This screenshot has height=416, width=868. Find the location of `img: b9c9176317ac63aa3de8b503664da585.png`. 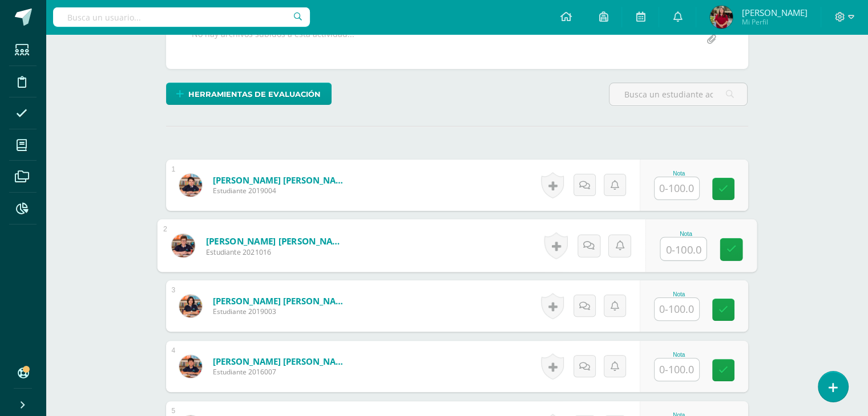

img: b9c9176317ac63aa3de8b503664da585.png is located at coordinates (182, 245).